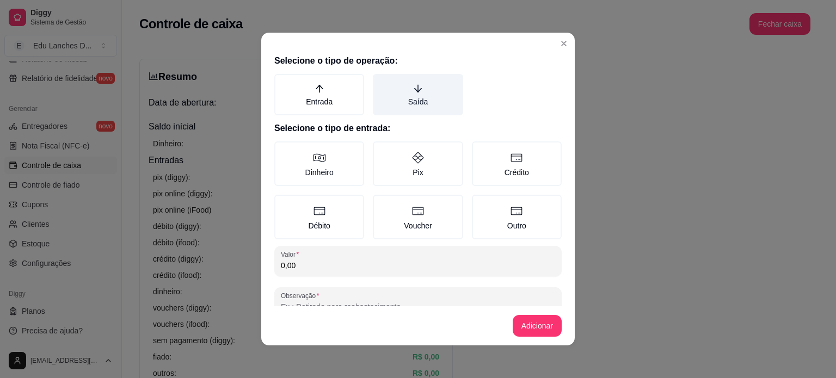 The width and height of the screenshot is (836, 378). What do you see at coordinates (418, 307) in the screenshot?
I see `input: Observação` at bounding box center [418, 307].